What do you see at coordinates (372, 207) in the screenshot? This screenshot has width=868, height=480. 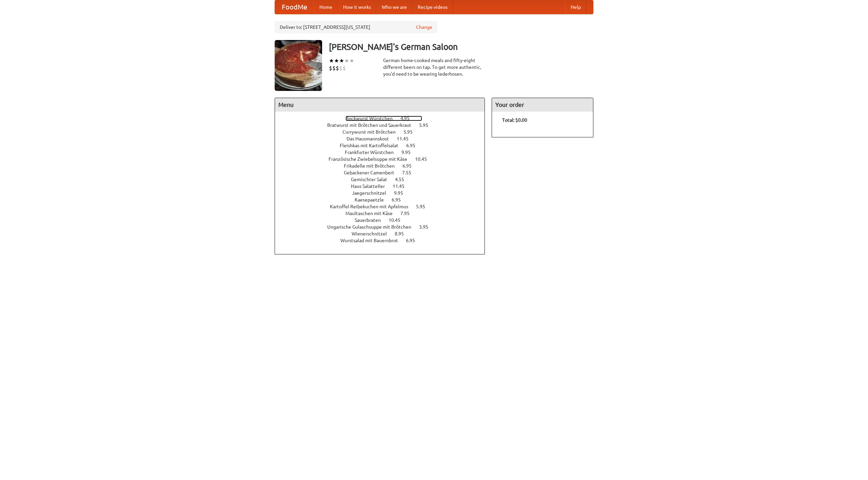 I see `span: Kartoffel Reibekuchen mit Apfelmus` at bounding box center [372, 207].